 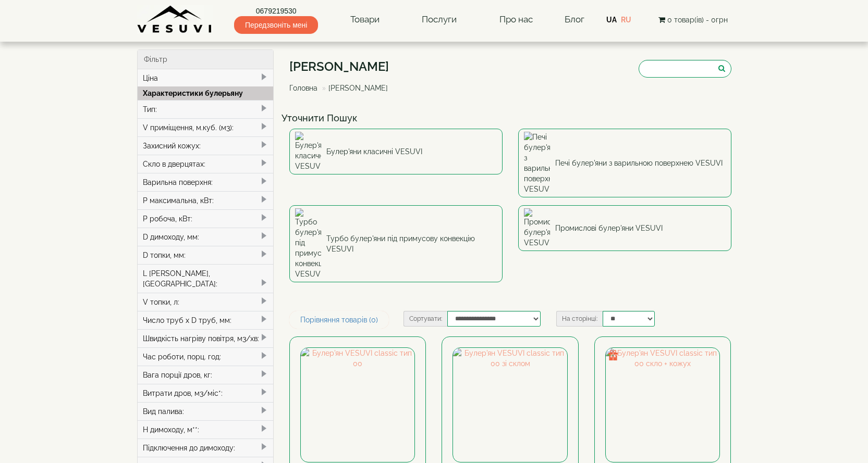 What do you see at coordinates (396, 244) in the screenshot?
I see `a: Турбо булер'яни під примусову конвекцію VESUVI Турбо булер'яни під примусову конвекцію VESUVI` at bounding box center [396, 244].